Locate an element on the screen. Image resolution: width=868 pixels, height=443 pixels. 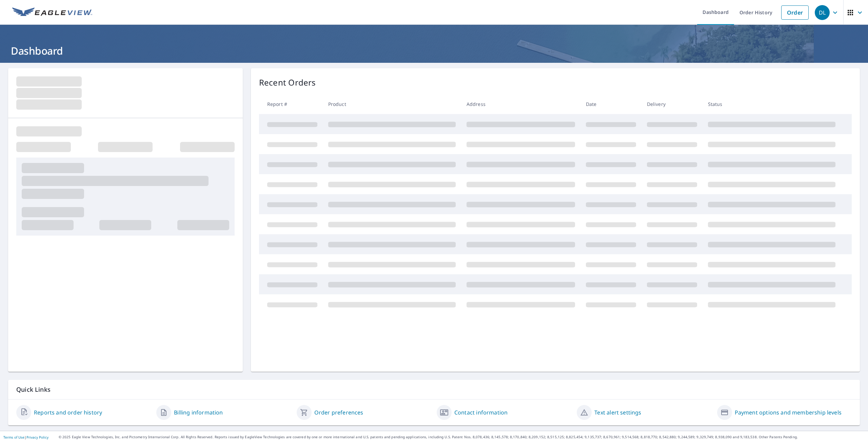
h1: Dashboard is located at coordinates (434, 50).